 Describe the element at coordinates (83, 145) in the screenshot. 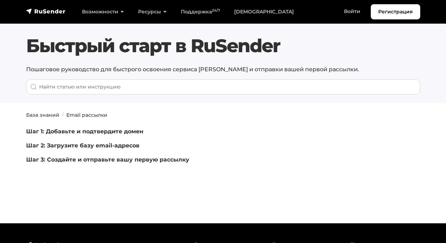

I see `a: Шаг 2: Загрузите базу email-адресов` at that location.